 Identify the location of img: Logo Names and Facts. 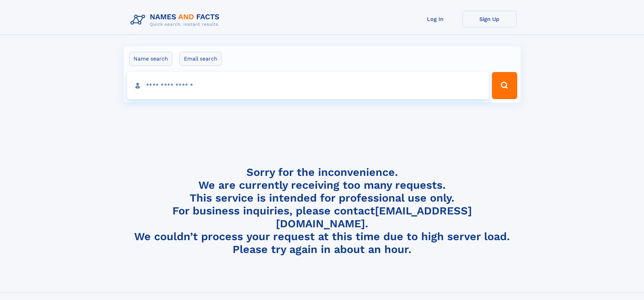
(176, 20).